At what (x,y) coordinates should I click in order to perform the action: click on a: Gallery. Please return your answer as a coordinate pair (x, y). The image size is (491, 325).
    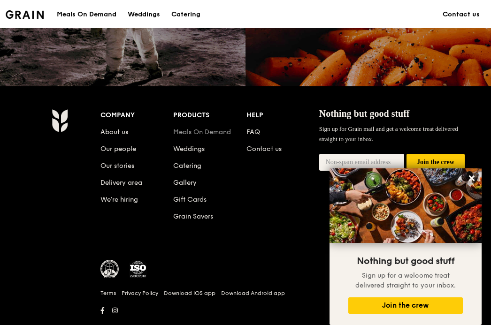
    Looking at the image, I should click on (185, 183).